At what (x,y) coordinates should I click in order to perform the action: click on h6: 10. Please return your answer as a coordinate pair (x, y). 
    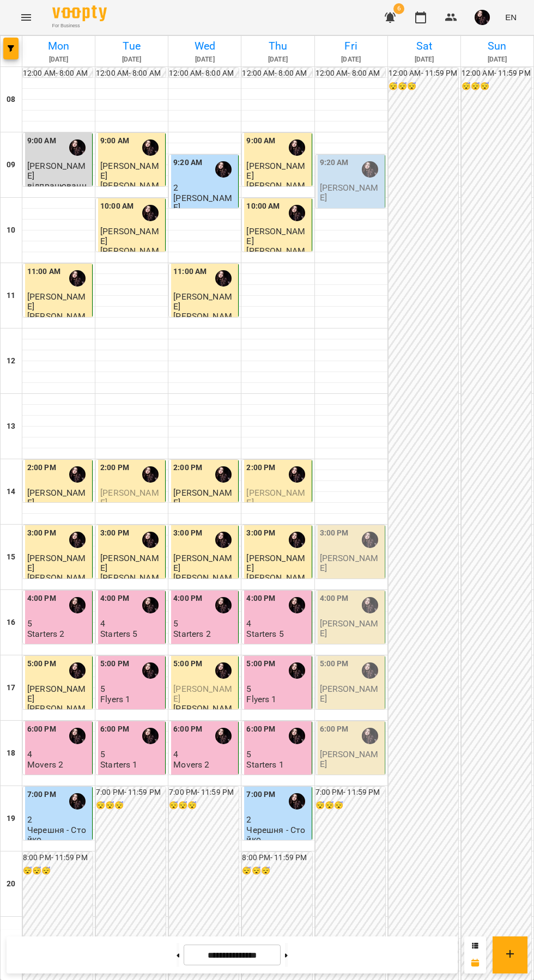
    Looking at the image, I should click on (11, 230).